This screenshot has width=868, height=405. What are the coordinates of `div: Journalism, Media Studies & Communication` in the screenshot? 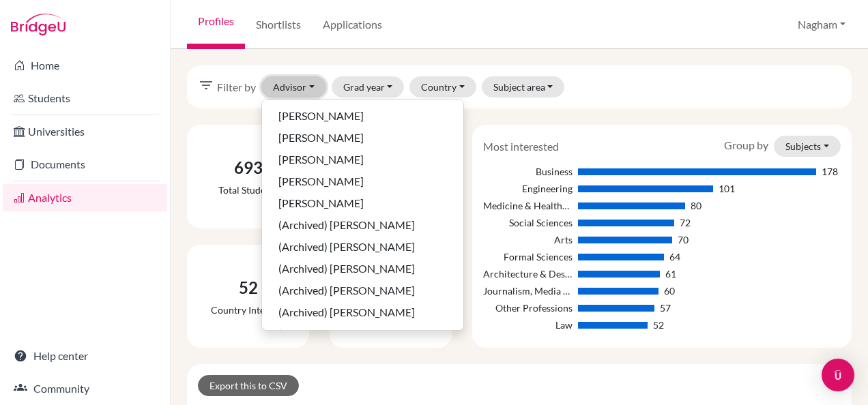 It's located at (527, 290).